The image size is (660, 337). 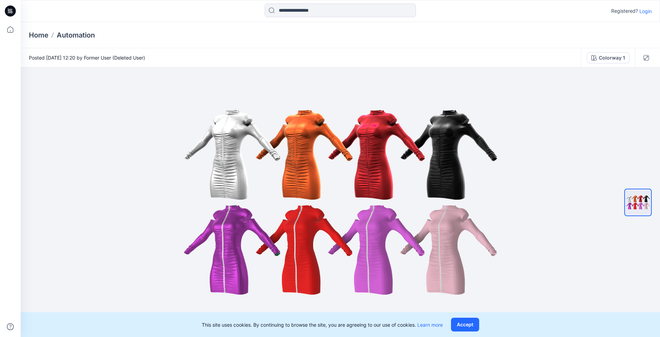 I want to click on div: Colorway 1, so click(x=612, y=58).